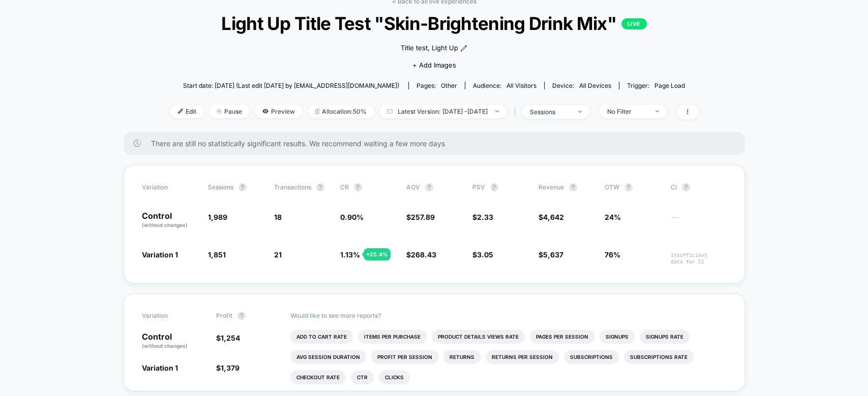  I want to click on p: LIVE, so click(634, 24).